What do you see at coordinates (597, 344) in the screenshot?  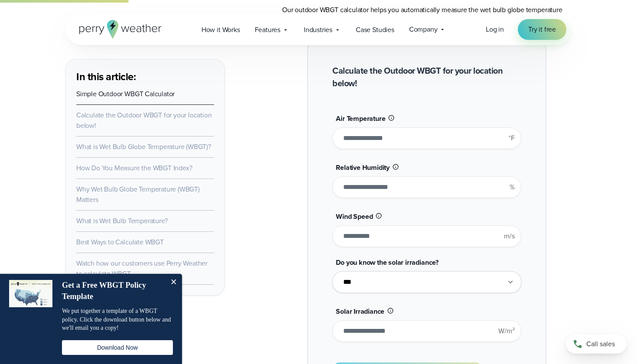 I see `a: Call sales` at bounding box center [597, 344].